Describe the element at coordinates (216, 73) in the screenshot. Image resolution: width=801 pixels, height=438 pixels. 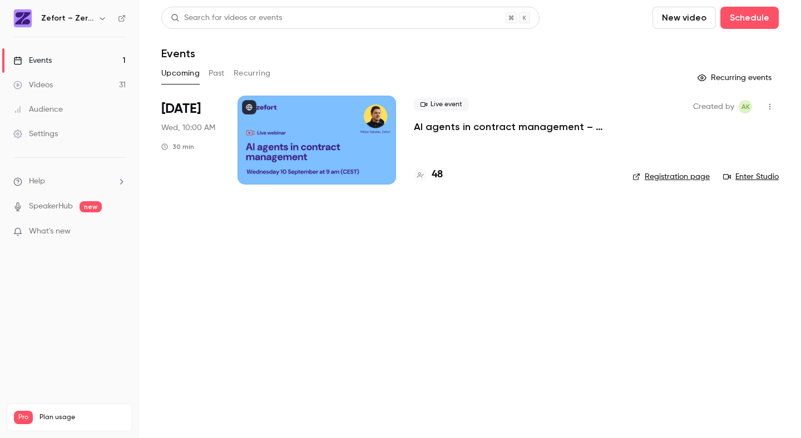
I see `button: Past` at that location.